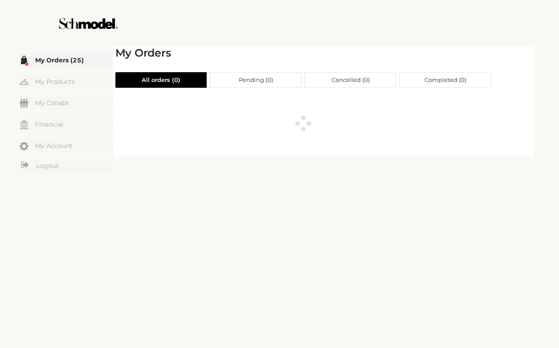 Image resolution: width=559 pixels, height=348 pixels. Describe the element at coordinates (66, 60) in the screenshot. I see `a: My Orders (25)` at that location.